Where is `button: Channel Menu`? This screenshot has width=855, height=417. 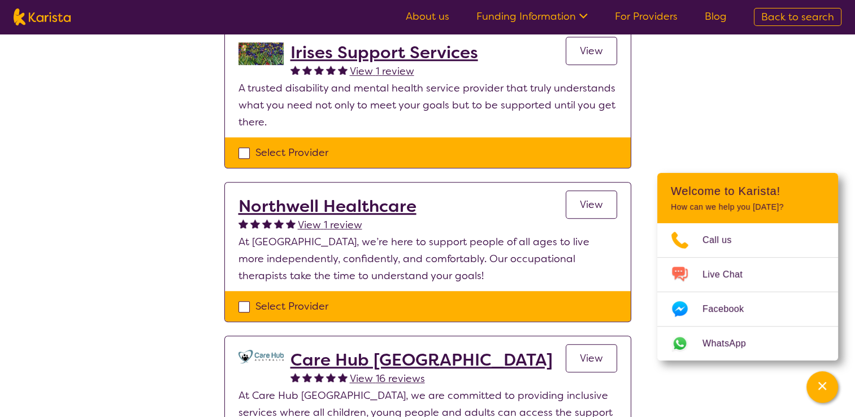
button: Channel Menu is located at coordinates (822, 387).